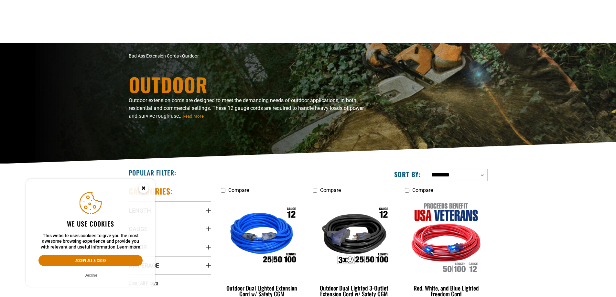  Describe the element at coordinates (262, 291) in the screenshot. I see `div: Outdoor Dual Lighted Extension Cord w/ Safety CGM` at that location.